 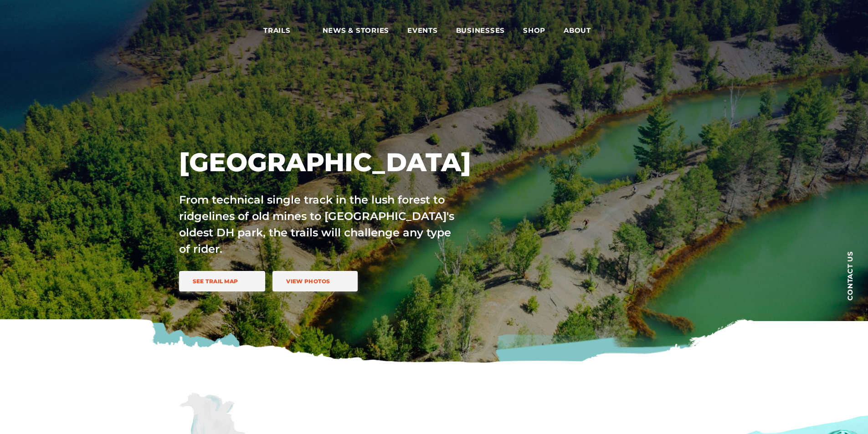 What do you see at coordinates (308, 281) in the screenshot?
I see `span: View Photos` at bounding box center [308, 281].